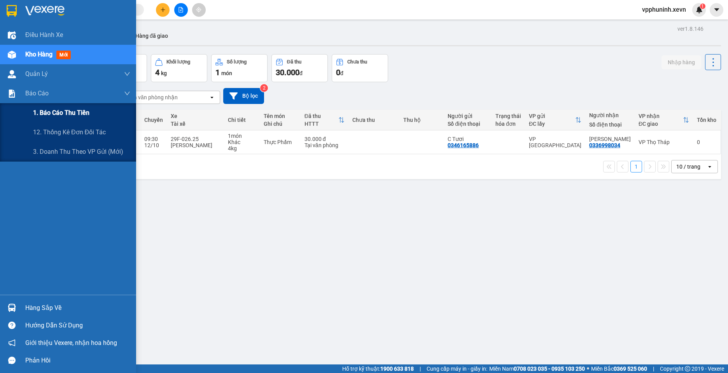  Describe the element at coordinates (181, 10) in the screenshot. I see `button: file-add` at that location.